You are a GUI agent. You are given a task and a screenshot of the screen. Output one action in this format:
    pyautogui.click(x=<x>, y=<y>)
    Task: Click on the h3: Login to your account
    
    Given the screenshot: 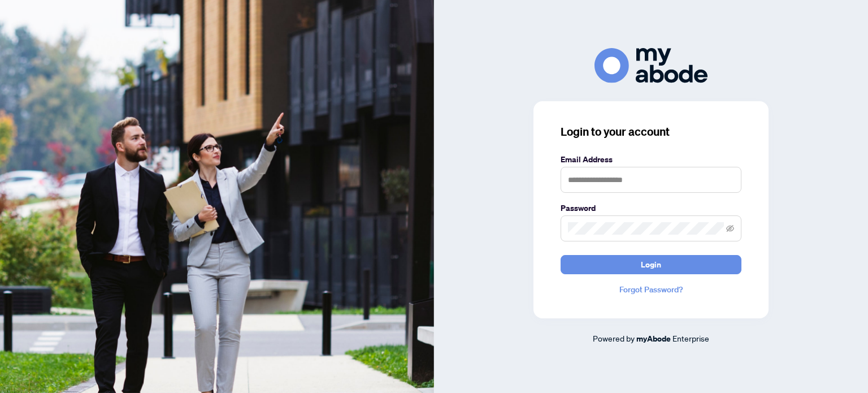 What is the action you would take?
    pyautogui.click(x=651, y=132)
    